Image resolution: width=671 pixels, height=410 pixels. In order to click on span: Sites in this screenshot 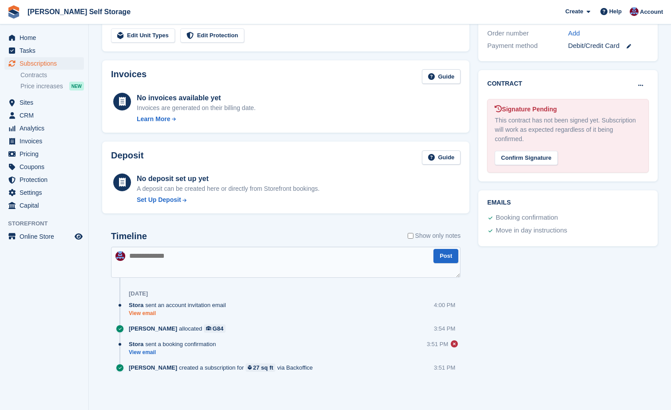, I will do `click(46, 103)`.